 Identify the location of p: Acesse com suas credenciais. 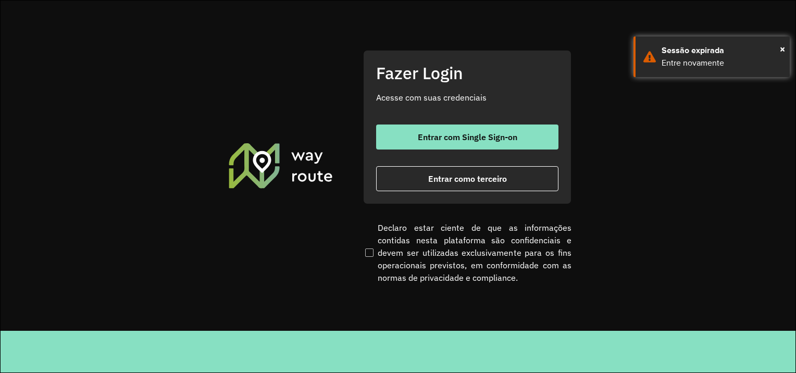
(467, 97).